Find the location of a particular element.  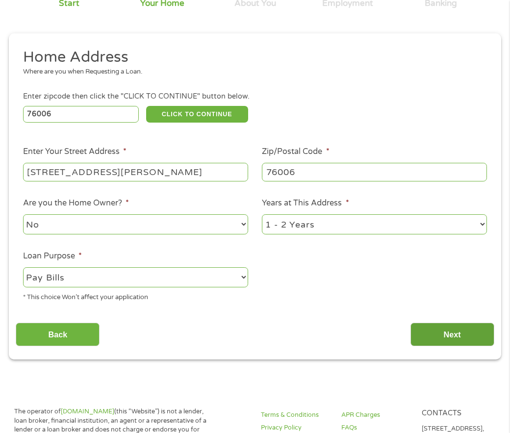

a: Terms & Conditions is located at coordinates (295, 415).